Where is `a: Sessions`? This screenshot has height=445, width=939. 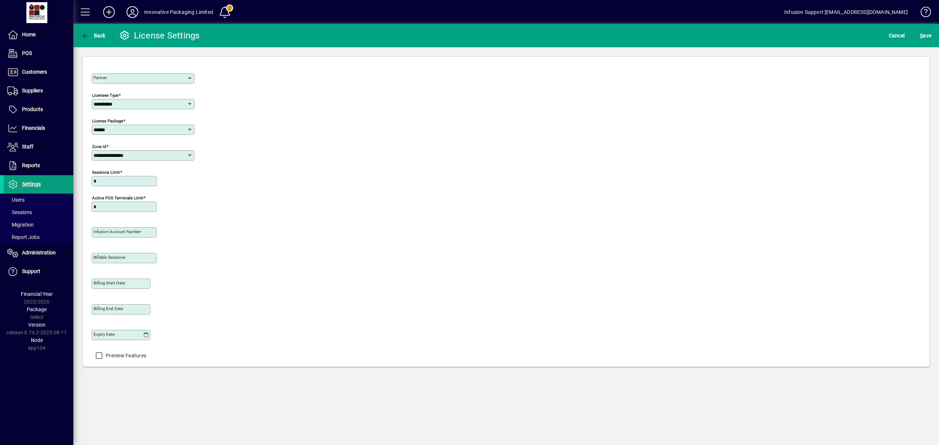 a: Sessions is located at coordinates (39, 212).